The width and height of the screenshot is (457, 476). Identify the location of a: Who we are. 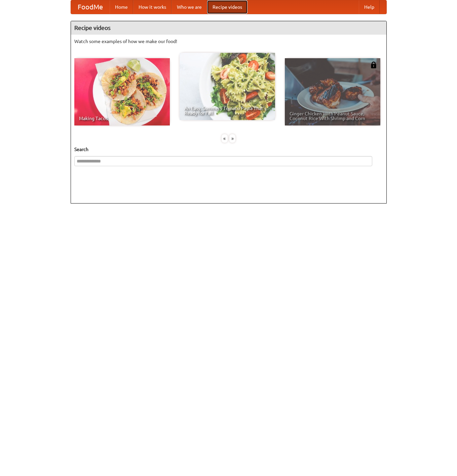
(190, 7).